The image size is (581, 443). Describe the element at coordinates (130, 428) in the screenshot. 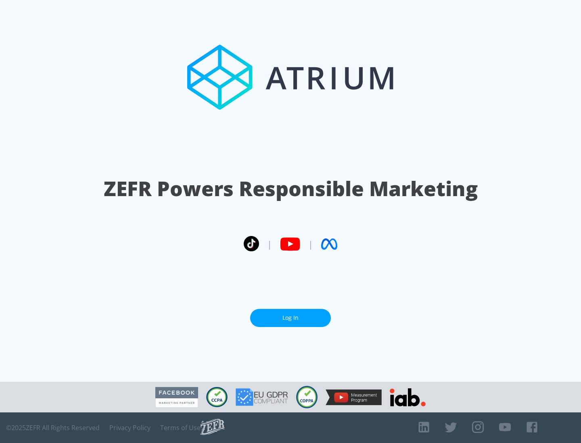

I see `a: Privacy Policy` at that location.